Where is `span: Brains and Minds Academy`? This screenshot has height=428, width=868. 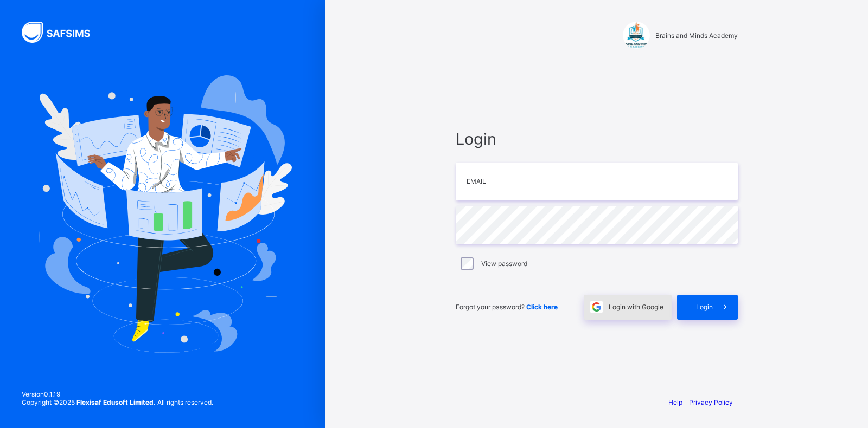
span: Brains and Minds Academy is located at coordinates (697, 35).